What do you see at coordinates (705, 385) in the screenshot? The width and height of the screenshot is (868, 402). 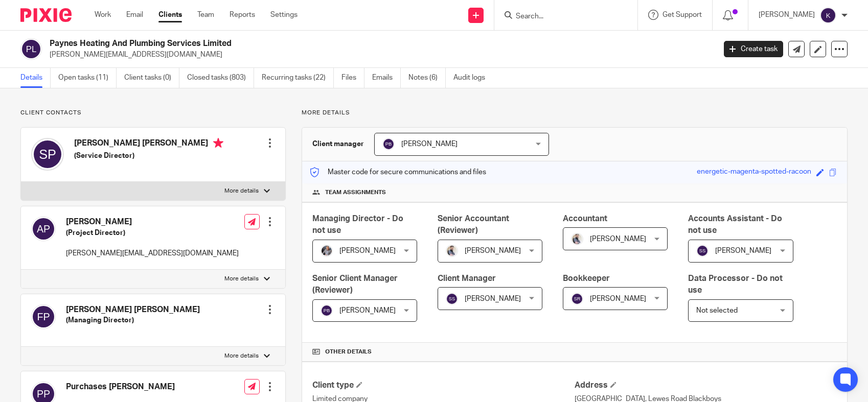 I see `h4: Address` at bounding box center [705, 385].